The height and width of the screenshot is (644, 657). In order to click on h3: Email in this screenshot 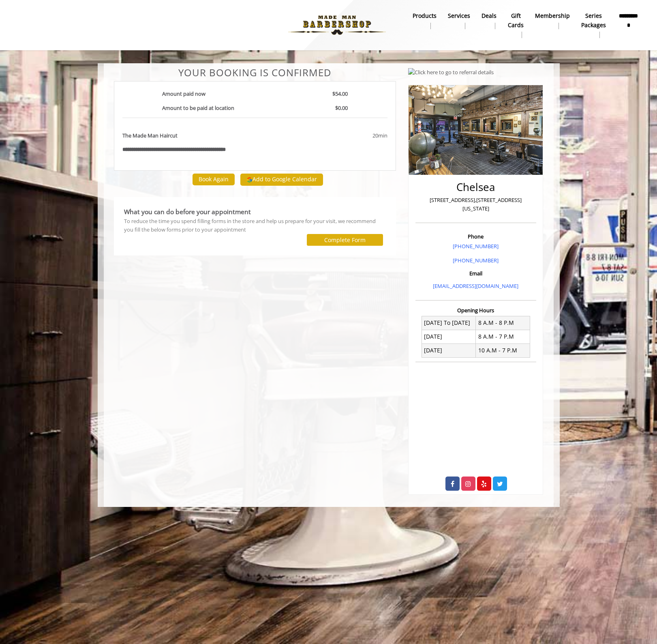, I will do `click(476, 273)`.